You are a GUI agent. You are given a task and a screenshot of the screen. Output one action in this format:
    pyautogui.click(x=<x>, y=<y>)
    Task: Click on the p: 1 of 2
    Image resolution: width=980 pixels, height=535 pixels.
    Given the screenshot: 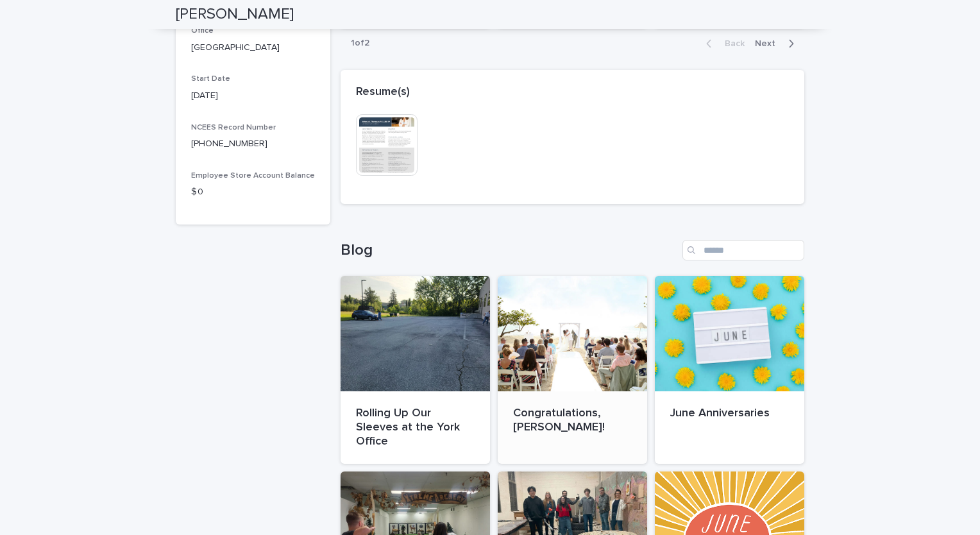 What is the action you would take?
    pyautogui.click(x=360, y=43)
    